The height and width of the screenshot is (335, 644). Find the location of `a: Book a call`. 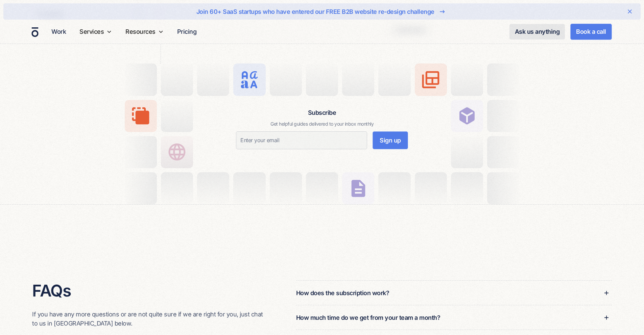

a: Book a call is located at coordinates (591, 32).